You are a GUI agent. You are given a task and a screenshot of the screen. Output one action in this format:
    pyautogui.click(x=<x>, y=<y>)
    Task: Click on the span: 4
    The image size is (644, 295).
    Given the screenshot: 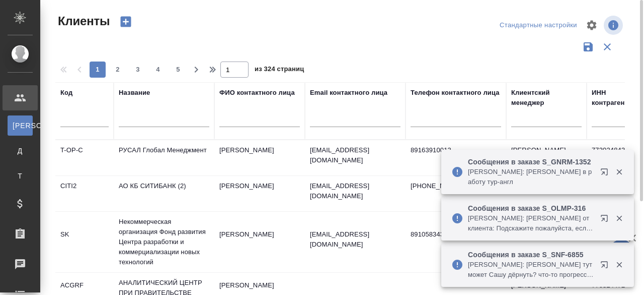 What is the action you would take?
    pyautogui.click(x=158, y=69)
    